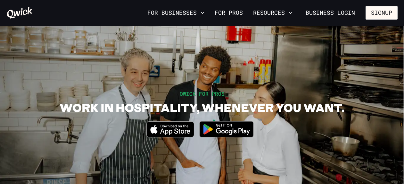 The height and width of the screenshot is (184, 404). I want to click on h1: WORK IN HOSPITALITY, WHENEVER YOU WANT., so click(202, 107).